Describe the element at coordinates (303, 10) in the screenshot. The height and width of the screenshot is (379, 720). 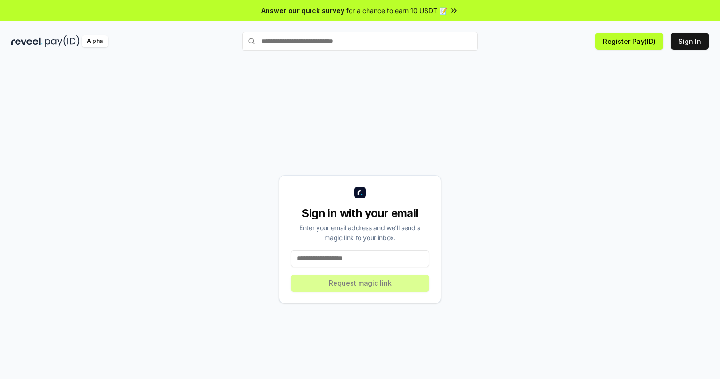
I see `span: Answer our quick survey` at that location.